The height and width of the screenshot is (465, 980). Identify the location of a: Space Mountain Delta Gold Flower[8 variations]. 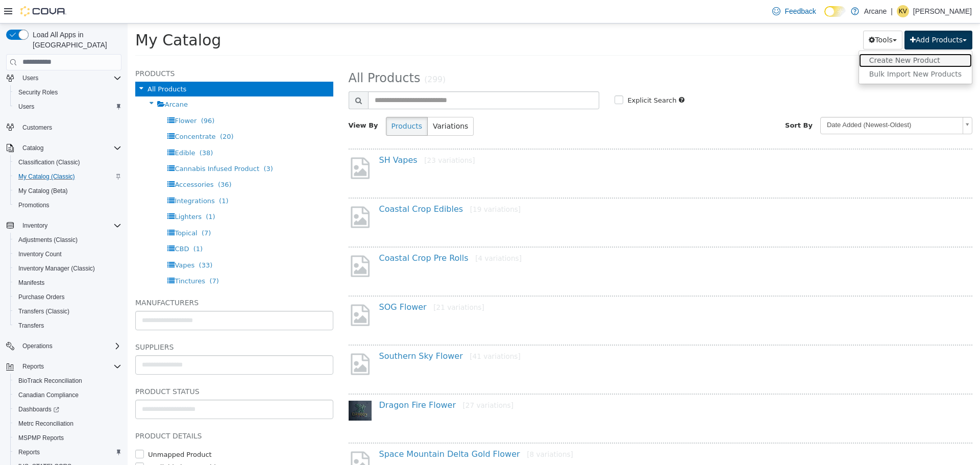
(349, 430).